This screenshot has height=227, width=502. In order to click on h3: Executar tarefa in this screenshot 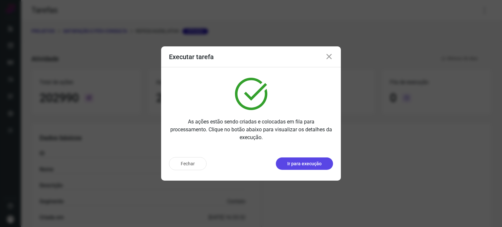, I will do `click(191, 57)`.